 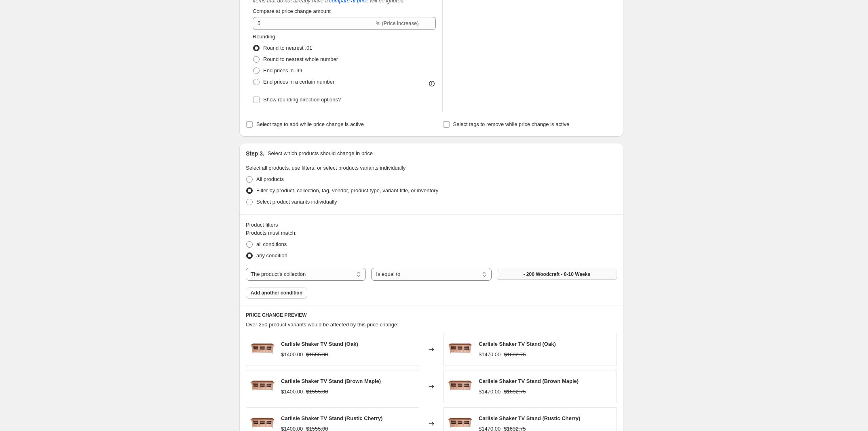 What do you see at coordinates (302, 100) in the screenshot?
I see `span: Show rounding direction options?` at bounding box center [302, 100].